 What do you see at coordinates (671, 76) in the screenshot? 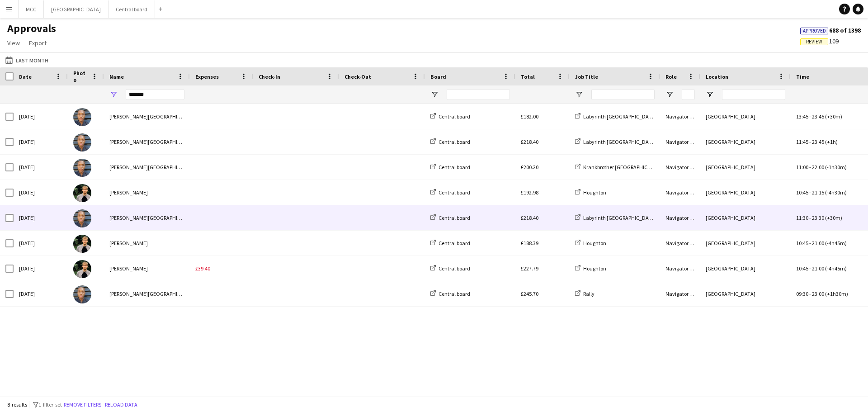
I see `span: Role` at bounding box center [671, 76].